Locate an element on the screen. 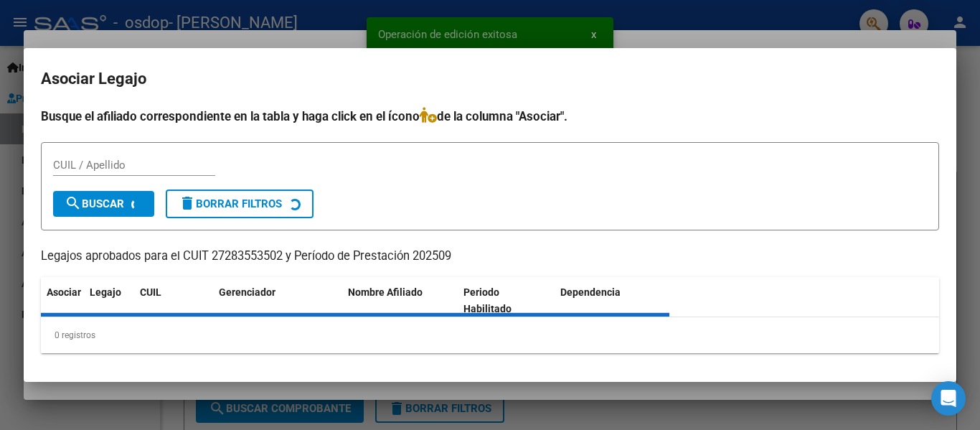 This screenshot has height=430, width=980. span: Legajo is located at coordinates (105, 293).